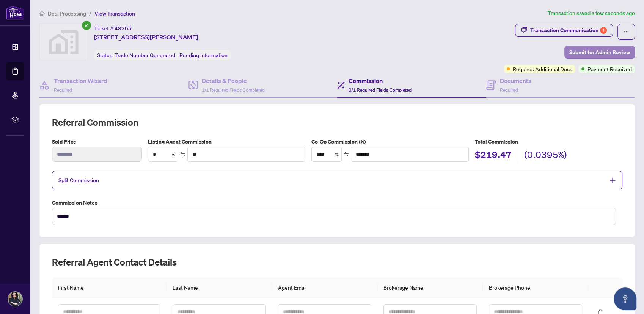 The width and height of the screenshot is (644, 314). I want to click on img: svg%3e, so click(64, 42).